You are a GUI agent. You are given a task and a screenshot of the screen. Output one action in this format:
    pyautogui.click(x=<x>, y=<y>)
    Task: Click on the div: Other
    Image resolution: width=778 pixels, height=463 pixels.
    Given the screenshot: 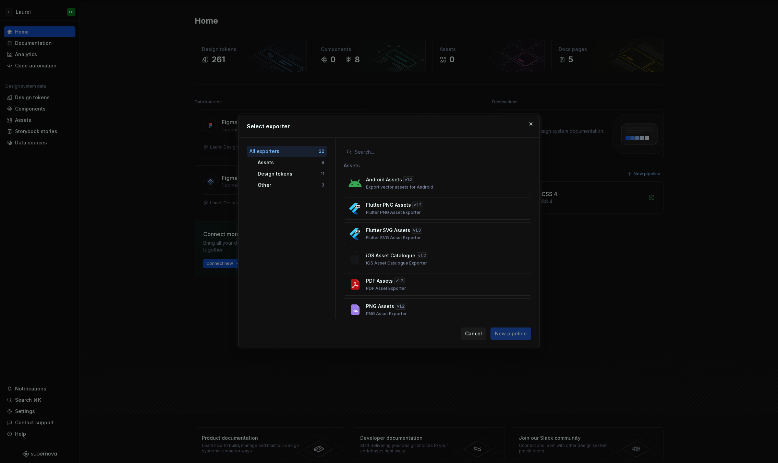 What is the action you would take?
    pyautogui.click(x=289, y=185)
    